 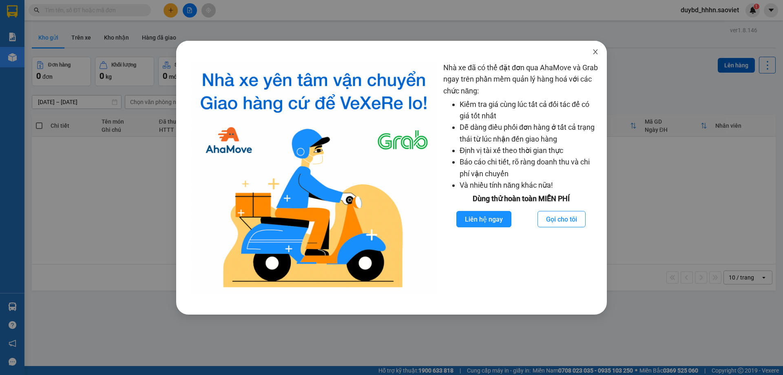 What do you see at coordinates (529, 168) in the screenshot?
I see `li: Báo cáo chi tiết, rõ ràng doanh thu và chi phí vận chuyển` at bounding box center [529, 168].